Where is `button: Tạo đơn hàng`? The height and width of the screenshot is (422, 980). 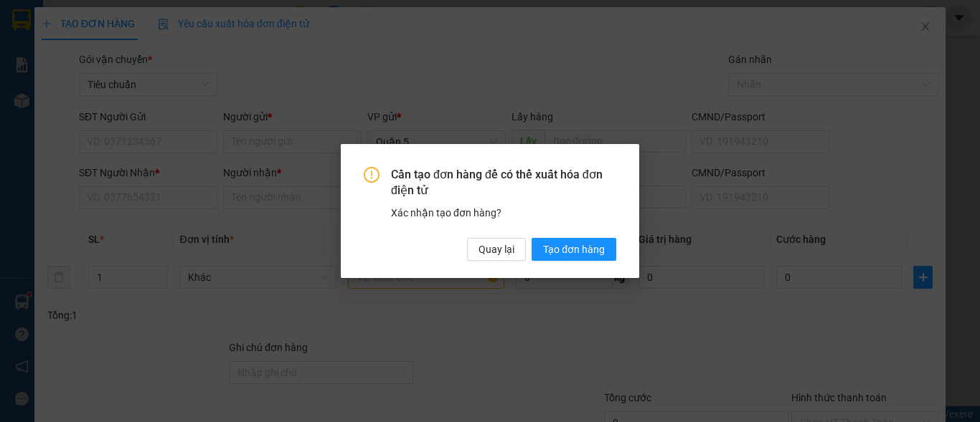
button: Tạo đơn hàng is located at coordinates (574, 250).